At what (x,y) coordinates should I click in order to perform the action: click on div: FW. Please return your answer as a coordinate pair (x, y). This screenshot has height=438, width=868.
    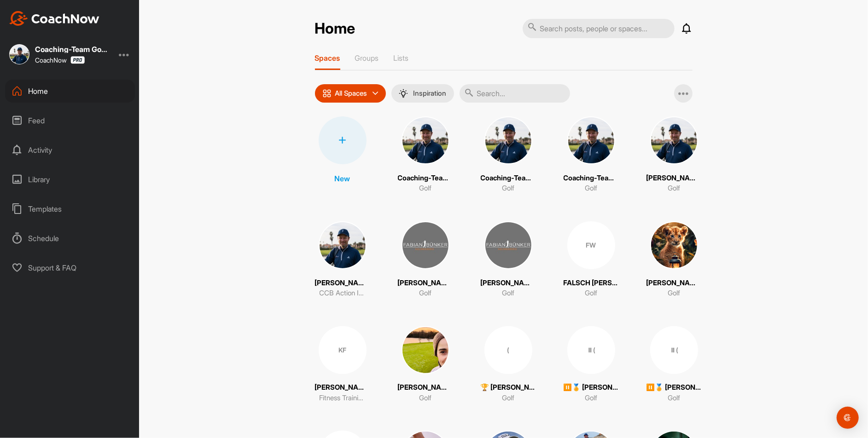
    Looking at the image, I should click on (592, 246).